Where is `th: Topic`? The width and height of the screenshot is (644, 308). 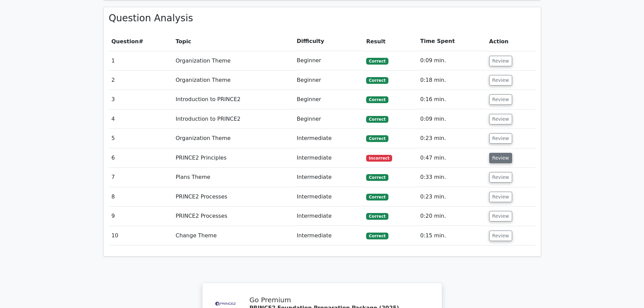
th: Topic is located at coordinates (233, 41).